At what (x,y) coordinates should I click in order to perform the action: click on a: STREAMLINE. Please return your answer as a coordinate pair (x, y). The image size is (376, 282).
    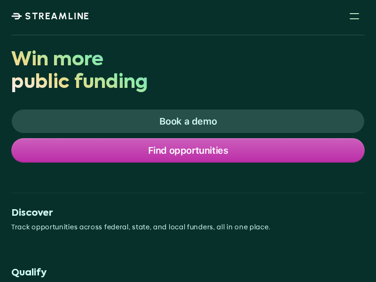
    Looking at the image, I should click on (50, 16).